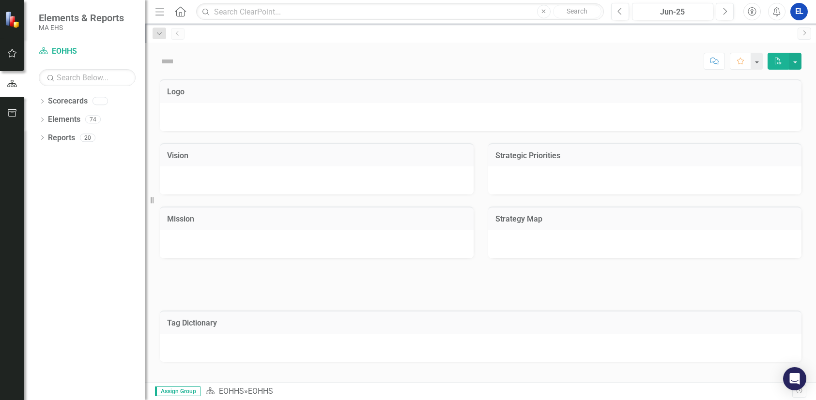 The image size is (816, 400). What do you see at coordinates (645, 156) in the screenshot?
I see `h3: Strategic Priorities` at bounding box center [645, 156].